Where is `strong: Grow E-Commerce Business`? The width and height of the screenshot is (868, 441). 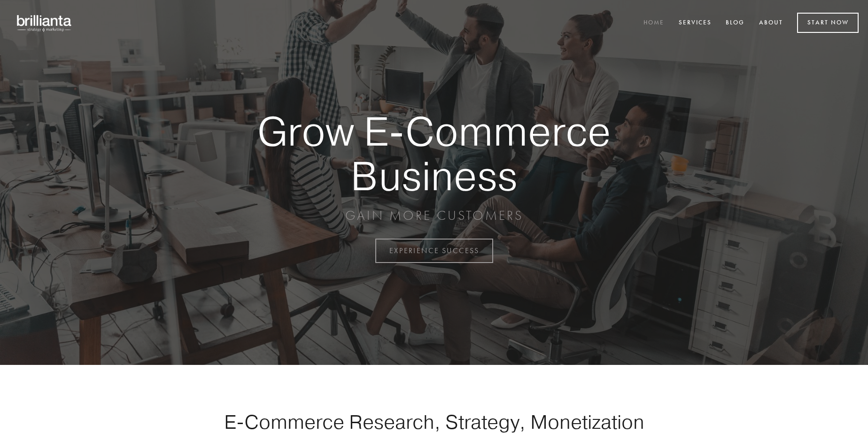 strong: Grow E-Commerce Business is located at coordinates (434, 153).